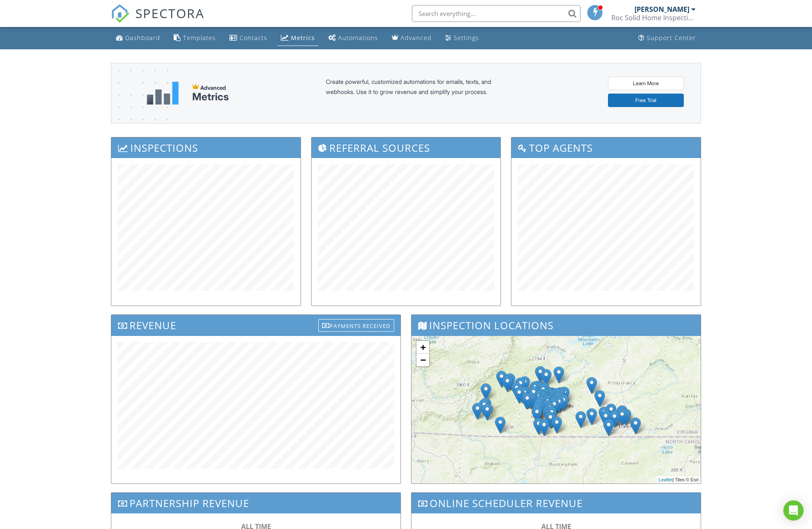 Image resolution: width=812 pixels, height=529 pixels. What do you see at coordinates (248, 38) in the screenshot?
I see `a: Contacts` at bounding box center [248, 38].